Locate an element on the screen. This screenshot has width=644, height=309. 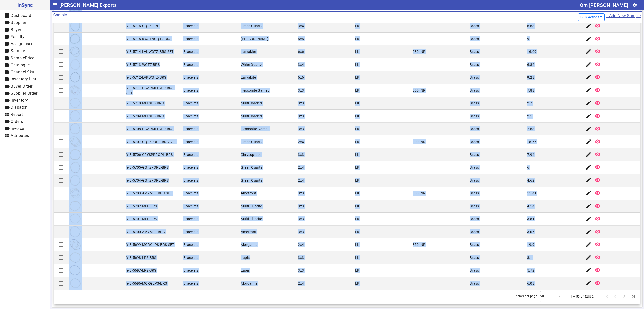
div: Y-B-5712-LVKWQTZ-BRS is located at coordinates (146, 78).